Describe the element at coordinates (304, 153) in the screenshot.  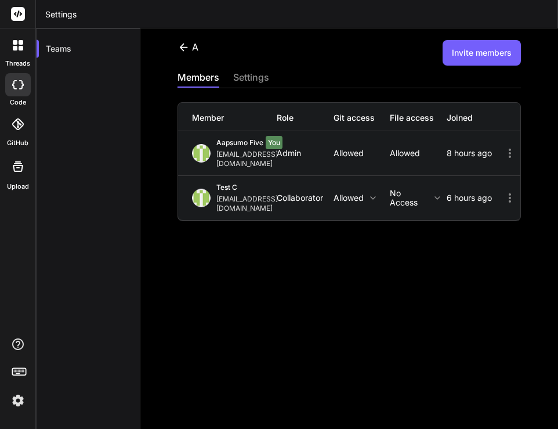
I see `div: Admin` at that location.